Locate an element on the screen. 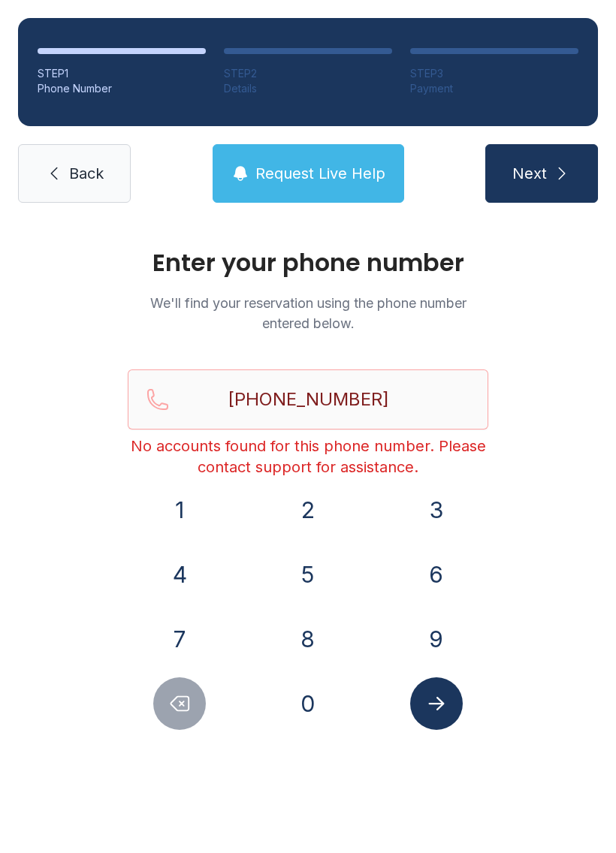  div: Payment is located at coordinates (495, 88).